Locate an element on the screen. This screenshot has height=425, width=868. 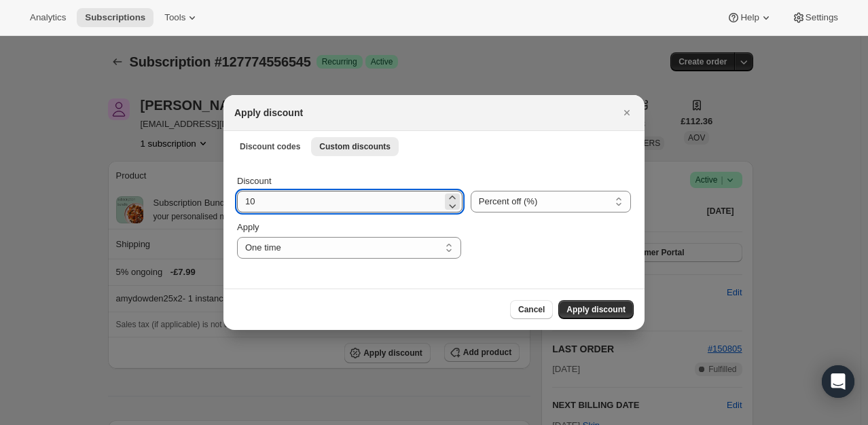
span: Subscriptions is located at coordinates (115, 18).